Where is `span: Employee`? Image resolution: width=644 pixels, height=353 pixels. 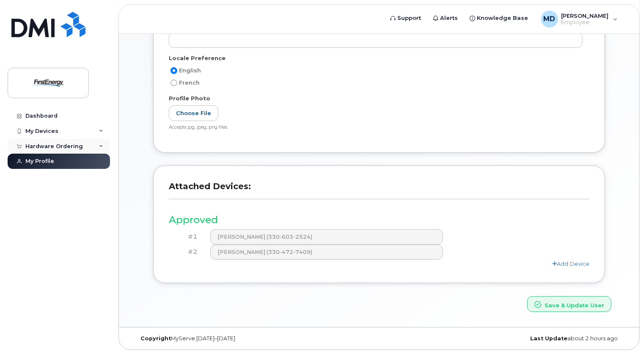 span: Employee is located at coordinates (585, 23).